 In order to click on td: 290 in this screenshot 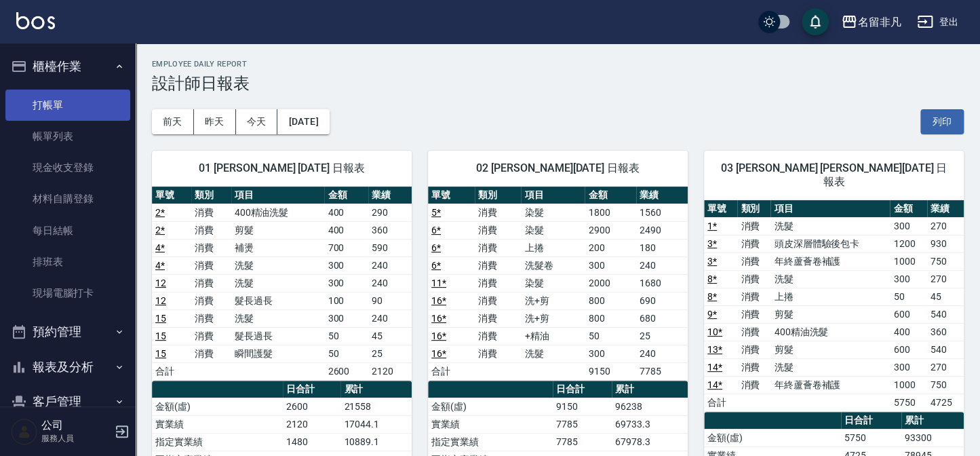, I will do `click(390, 212)`.